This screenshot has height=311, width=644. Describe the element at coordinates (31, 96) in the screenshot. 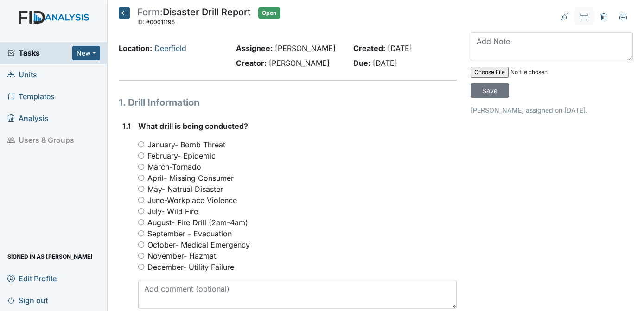

I see `span: Templates` at that location.